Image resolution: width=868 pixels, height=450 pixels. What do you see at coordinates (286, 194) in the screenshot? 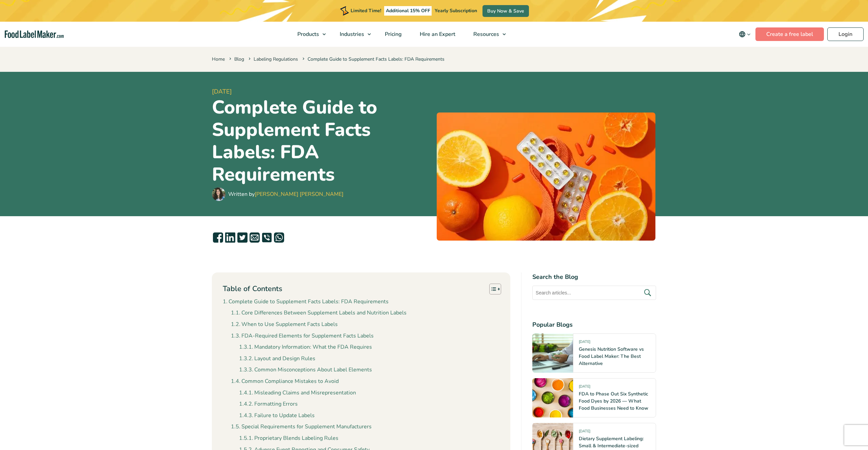
I see `div: Written by` at bounding box center [286, 194].